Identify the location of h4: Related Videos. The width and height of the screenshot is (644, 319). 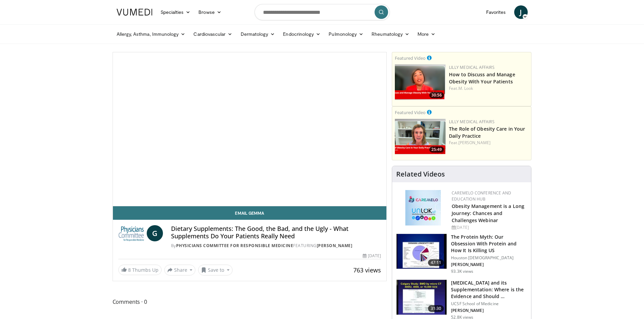
(421, 174).